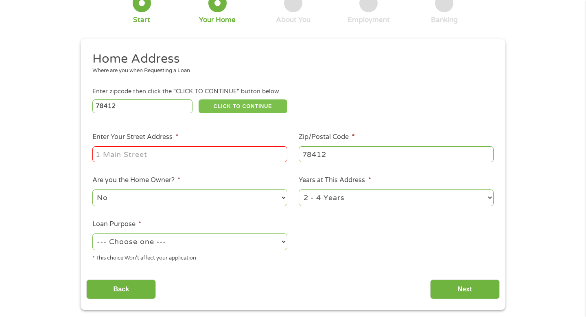 This screenshot has width=586, height=317. I want to click on div: Employment, so click(369, 20).